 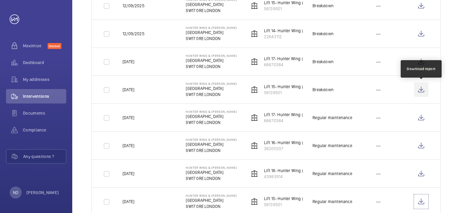 What do you see at coordinates (288, 177) in the screenshot?
I see `p: 43983914` at bounding box center [288, 177].